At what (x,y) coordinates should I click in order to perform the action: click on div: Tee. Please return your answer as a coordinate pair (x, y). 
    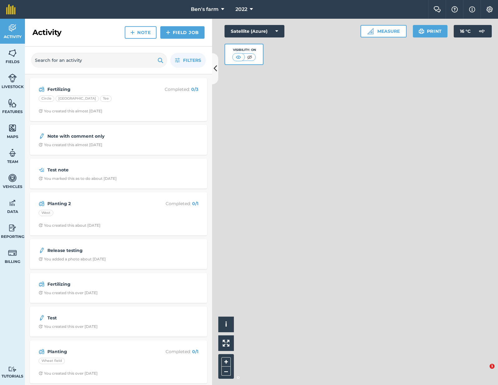
    Looking at the image, I should click on (106, 99).